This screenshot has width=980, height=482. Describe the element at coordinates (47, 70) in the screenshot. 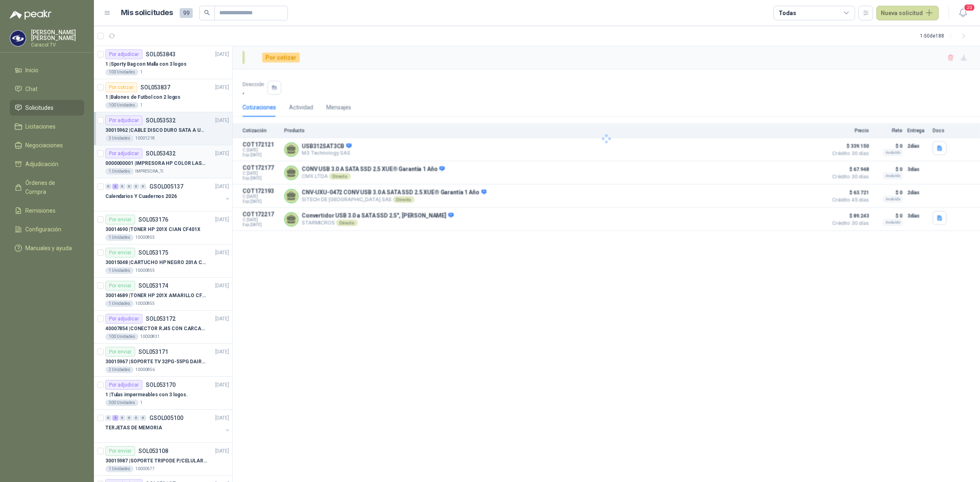

I see `a: Inicio` at that location.